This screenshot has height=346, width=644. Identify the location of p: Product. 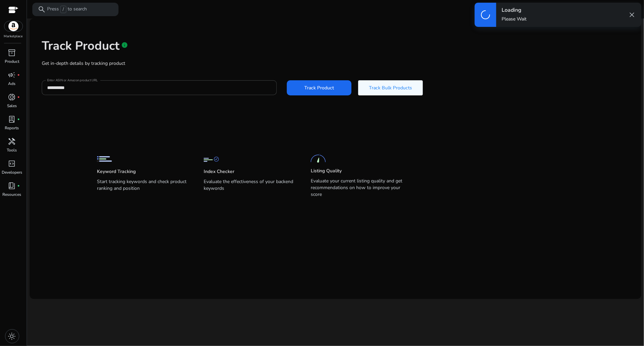
(11, 62).